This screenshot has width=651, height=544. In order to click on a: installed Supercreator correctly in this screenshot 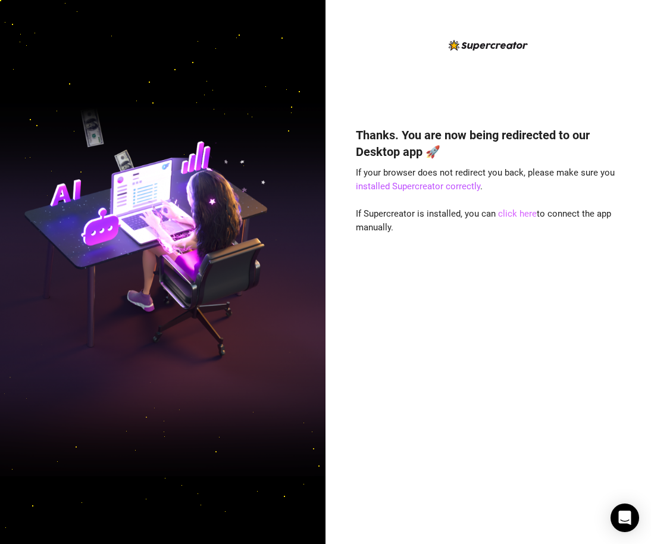, I will do `click(418, 186)`.